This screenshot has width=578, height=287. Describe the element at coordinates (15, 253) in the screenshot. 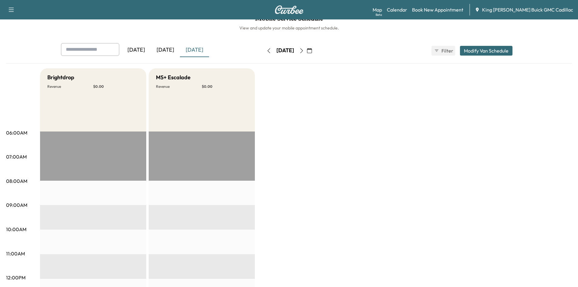

I see `p: 11:00AM` at that location.